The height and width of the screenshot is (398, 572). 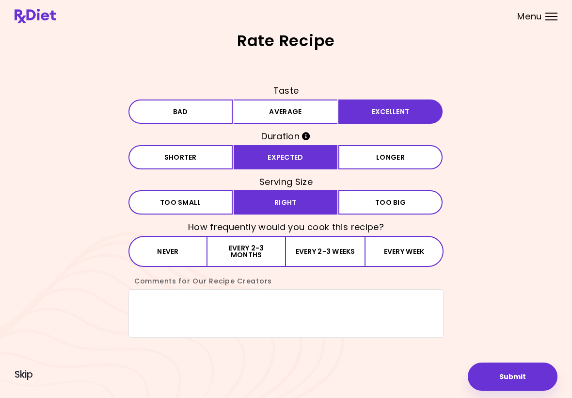 What do you see at coordinates (168, 251) in the screenshot?
I see `button: Never` at bounding box center [168, 251].